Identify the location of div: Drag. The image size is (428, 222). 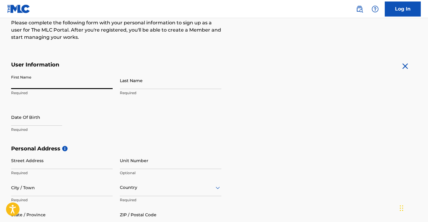
(402, 208).